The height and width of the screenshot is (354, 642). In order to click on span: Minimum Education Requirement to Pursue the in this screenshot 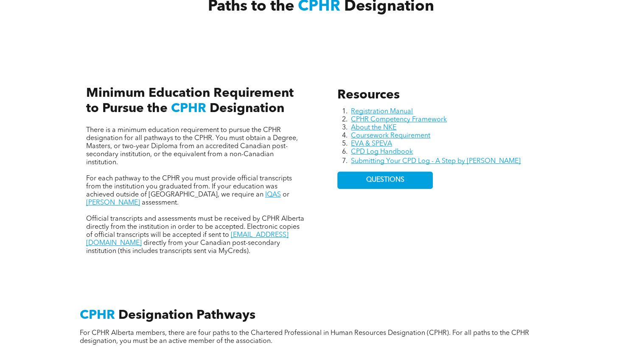, I will do `click(190, 101)`.